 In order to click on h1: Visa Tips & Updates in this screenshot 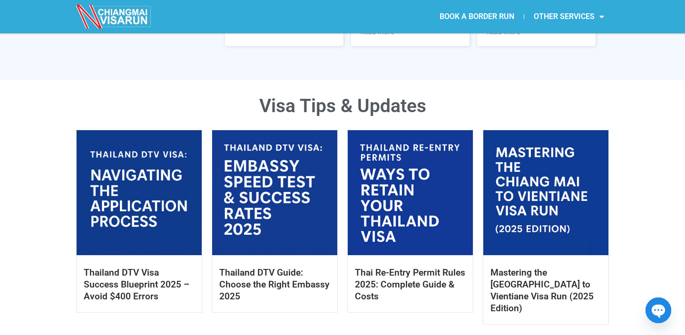, I will do `click(343, 106)`.